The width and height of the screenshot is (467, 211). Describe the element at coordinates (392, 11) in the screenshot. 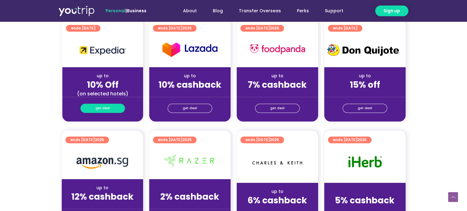

I see `span: Sign up` at that location.